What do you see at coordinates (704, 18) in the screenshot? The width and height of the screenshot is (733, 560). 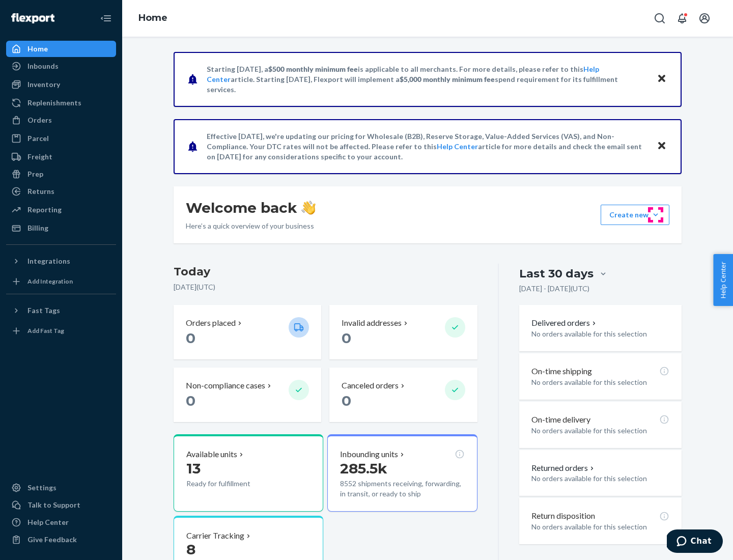 I see `button: Open account menu` at bounding box center [704, 18].